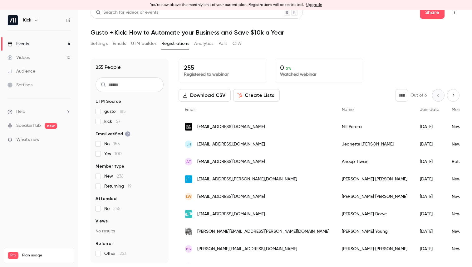  What do you see at coordinates (188, 249) in the screenshot?
I see `span: BS` at bounding box center [188, 249].